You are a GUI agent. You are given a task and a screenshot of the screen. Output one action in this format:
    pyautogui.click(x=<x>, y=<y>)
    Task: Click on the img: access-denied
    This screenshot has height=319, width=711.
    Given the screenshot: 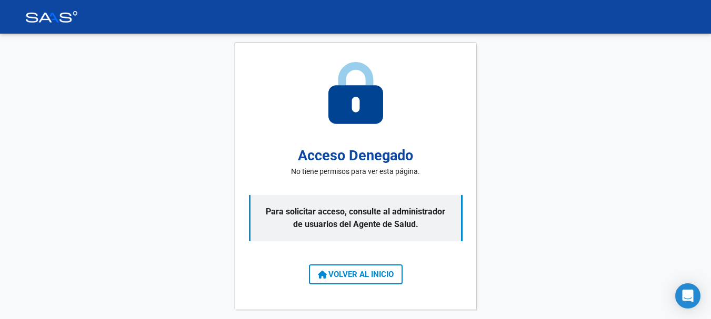 What is the action you would take?
    pyautogui.click(x=356, y=93)
    